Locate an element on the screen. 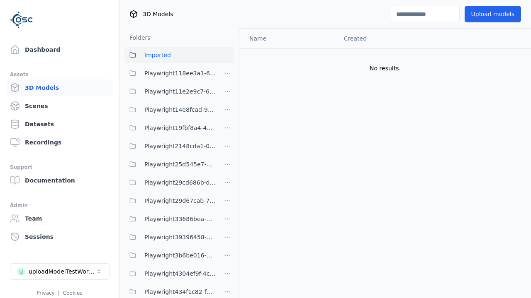 Image resolution: width=531 pixels, height=298 pixels. span: Playwright29cd686b-d0c9-4777-aa54-1065c8c7cee8 is located at coordinates (180, 183).